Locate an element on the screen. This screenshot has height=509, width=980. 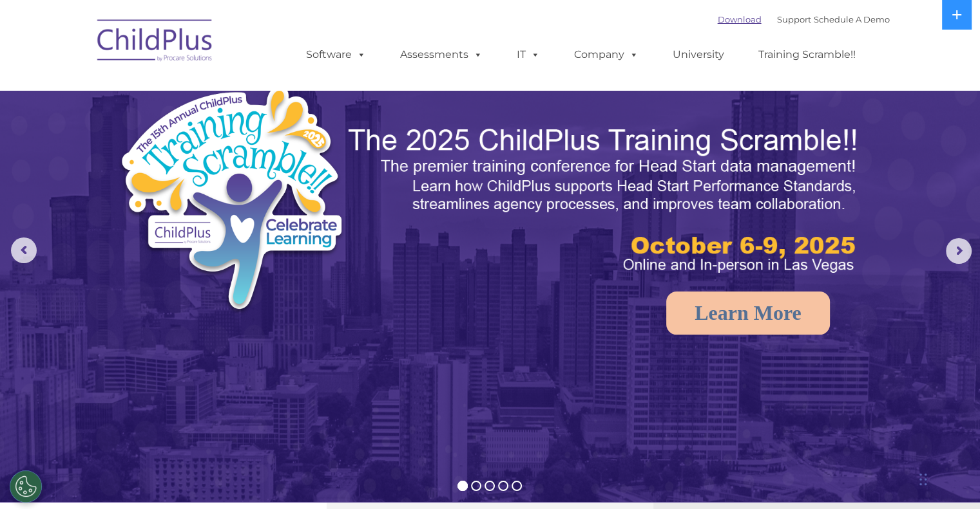
a: Download is located at coordinates (739, 19).